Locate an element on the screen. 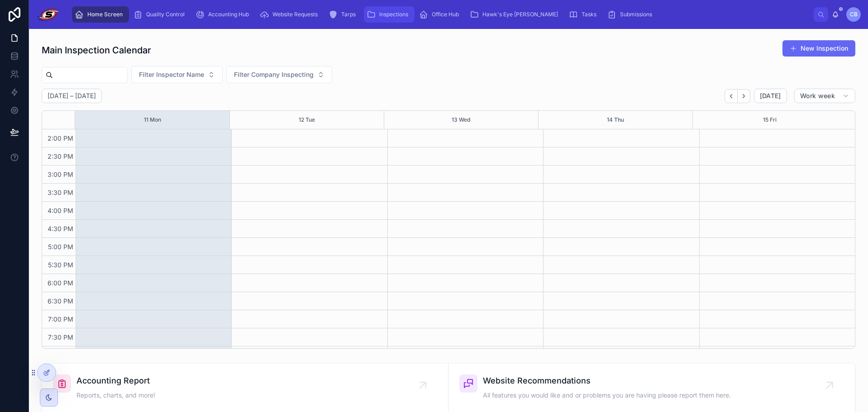 This screenshot has width=868, height=412. span: Tasks is located at coordinates (589, 14).